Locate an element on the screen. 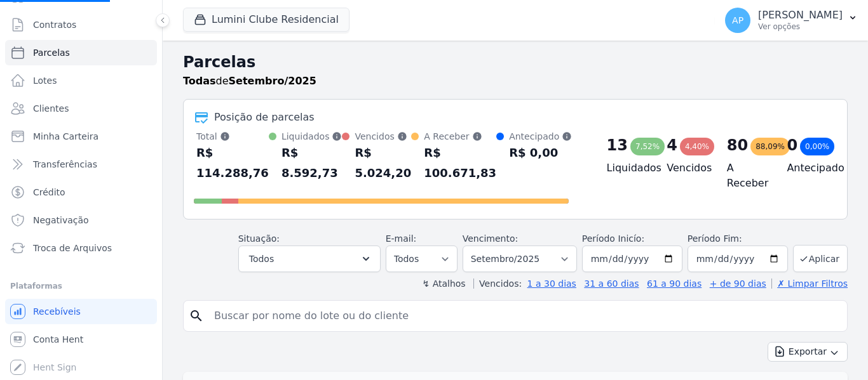  span: Negativação is located at coordinates (61, 220).